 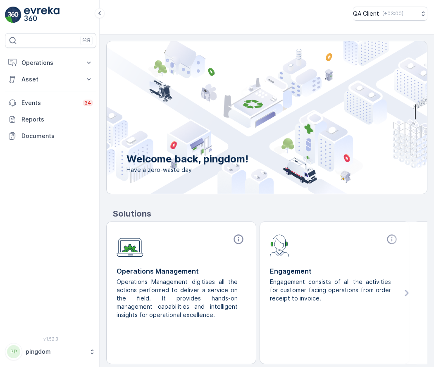 I want to click on img: city illustration, so click(x=248, y=117).